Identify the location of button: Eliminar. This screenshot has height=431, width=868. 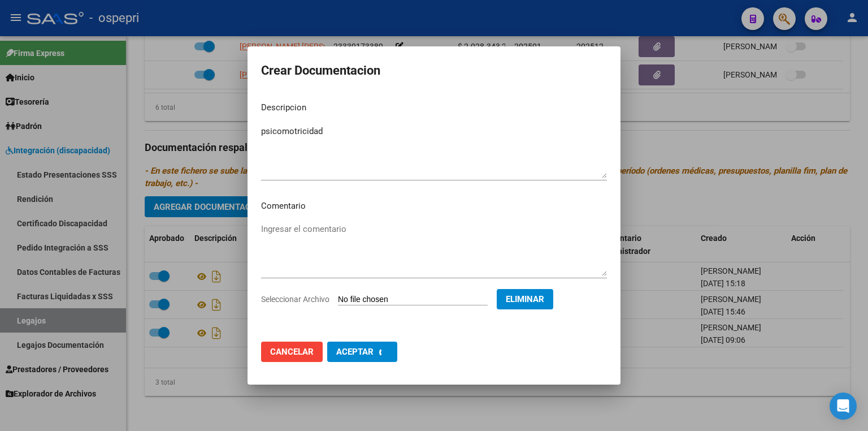
(525, 299).